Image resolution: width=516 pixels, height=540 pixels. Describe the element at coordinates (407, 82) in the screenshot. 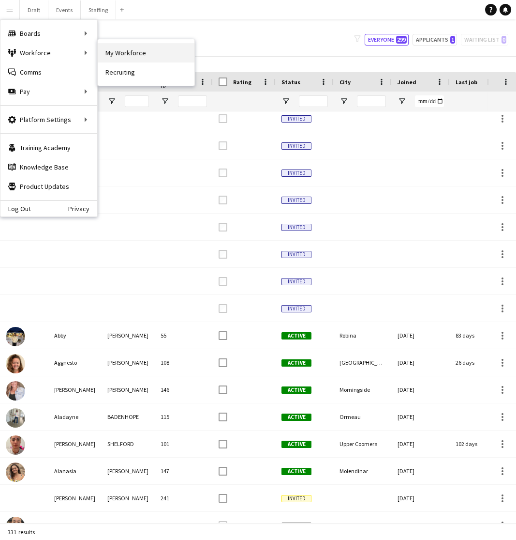

I see `span: Joined` at that location.